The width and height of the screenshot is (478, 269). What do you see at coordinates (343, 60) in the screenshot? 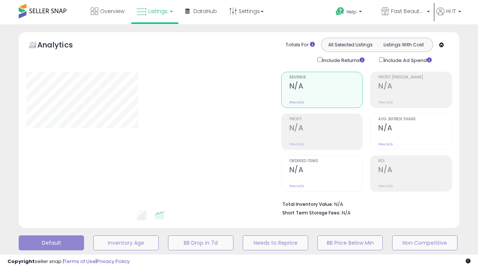
I see `div: Include Returns` at bounding box center [343, 60].